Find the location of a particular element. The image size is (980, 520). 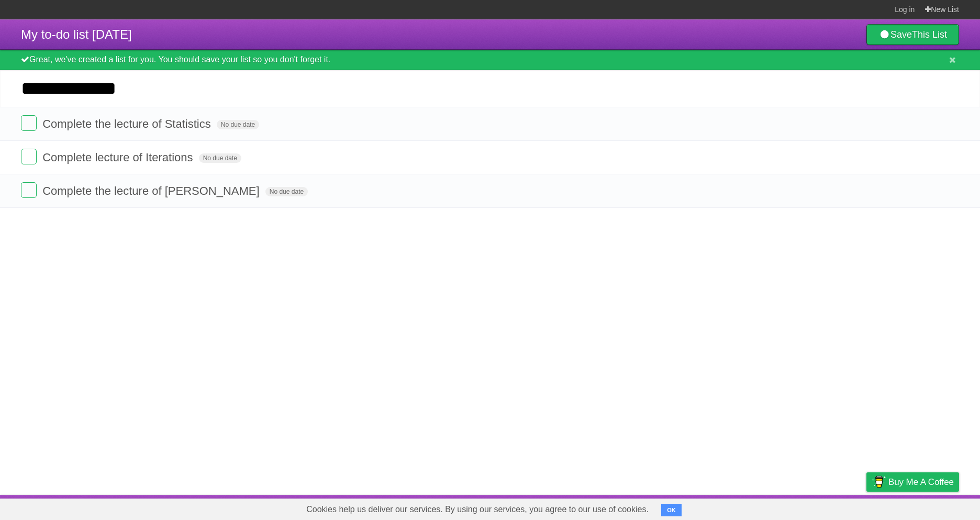

img: Buy me a coffee is located at coordinates (878, 481).